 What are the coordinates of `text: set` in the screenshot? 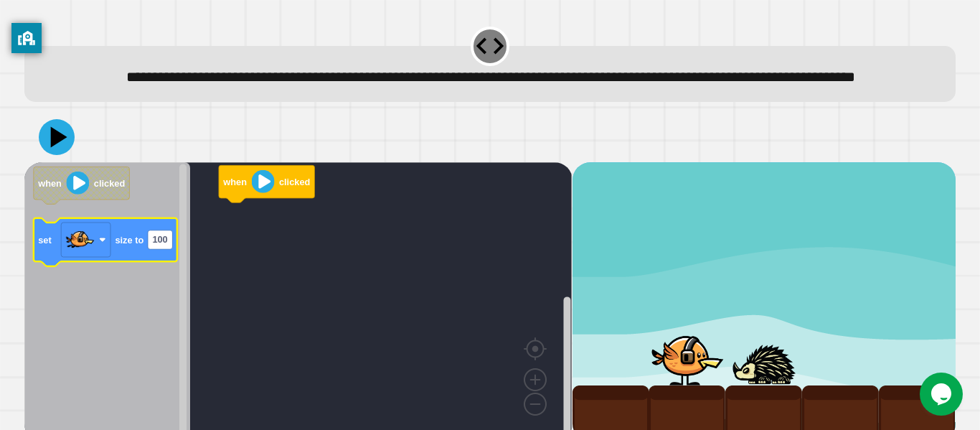 It's located at (45, 240).